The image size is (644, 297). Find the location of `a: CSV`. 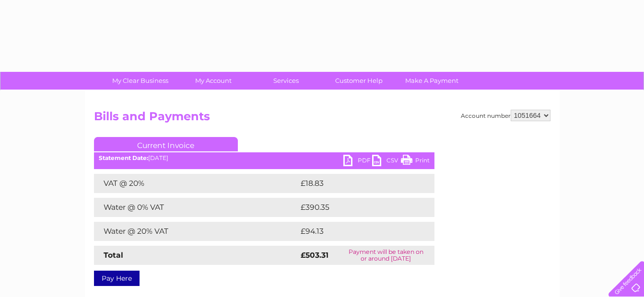

a: CSV is located at coordinates (386, 161).